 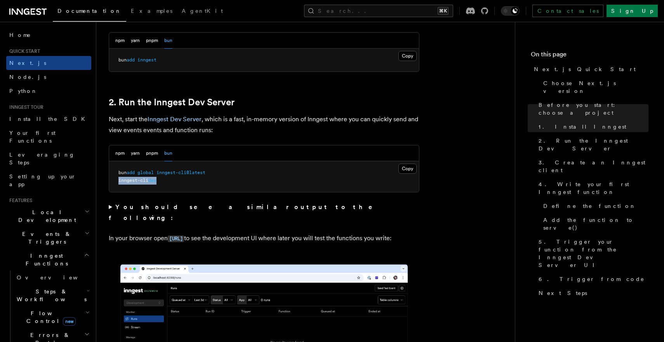 What do you see at coordinates (45, 216) in the screenshot?
I see `span: Local Development` at bounding box center [45, 216].